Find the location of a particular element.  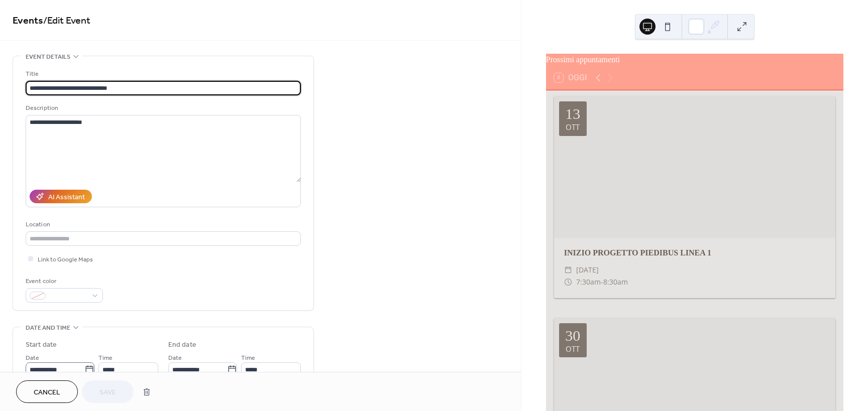

a: Events is located at coordinates (27, 20).